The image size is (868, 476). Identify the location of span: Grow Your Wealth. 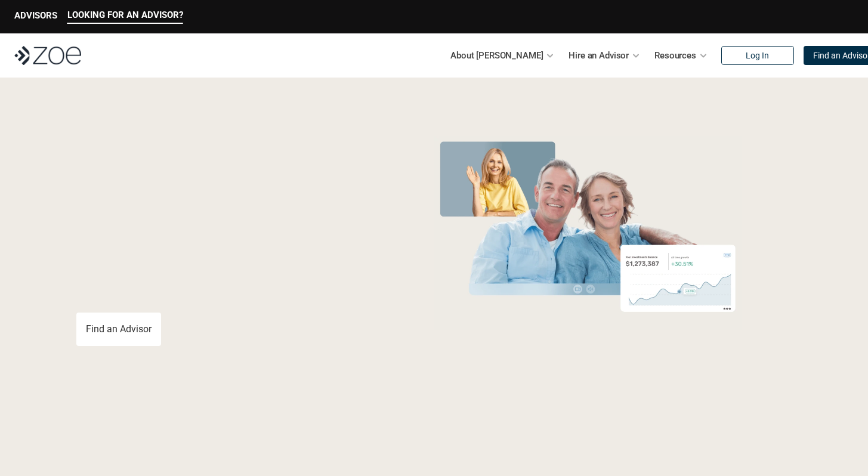
(209, 154).